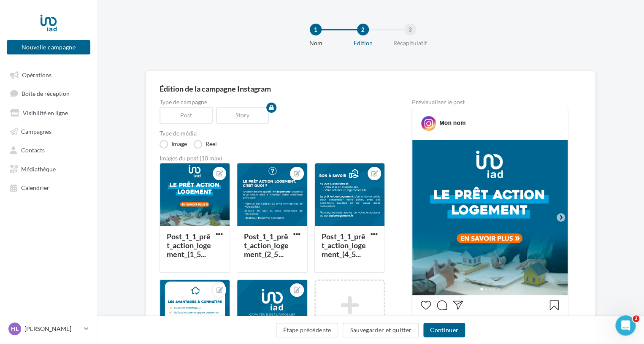 This screenshot has width=644, height=344. I want to click on span: HL, so click(15, 328).